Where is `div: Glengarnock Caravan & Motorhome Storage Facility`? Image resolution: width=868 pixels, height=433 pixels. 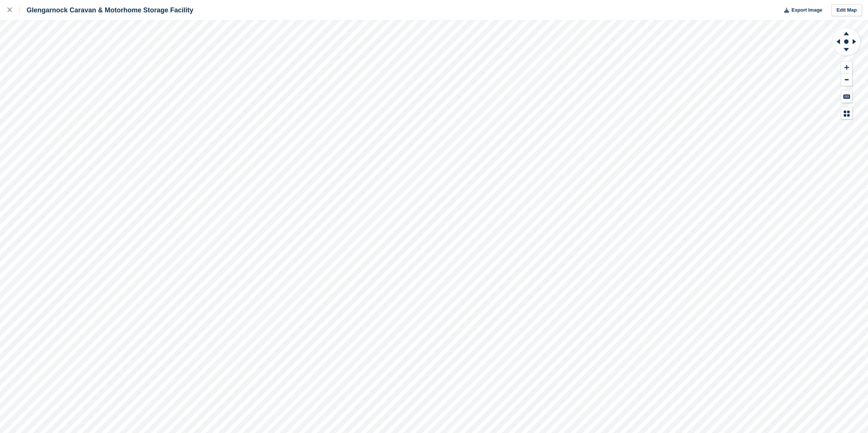
div: Glengarnock Caravan & Motorhome Storage Facility is located at coordinates (107, 10).